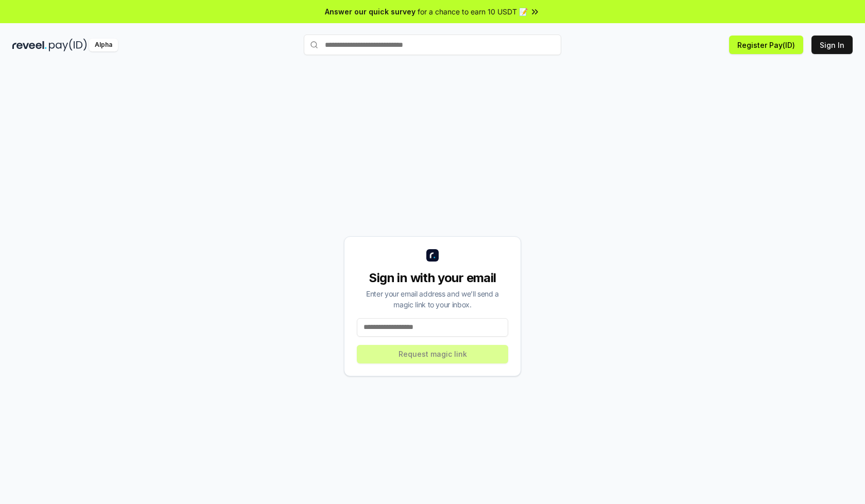 Image resolution: width=865 pixels, height=504 pixels. What do you see at coordinates (433, 255) in the screenshot?
I see `img: logo_small` at bounding box center [433, 255].